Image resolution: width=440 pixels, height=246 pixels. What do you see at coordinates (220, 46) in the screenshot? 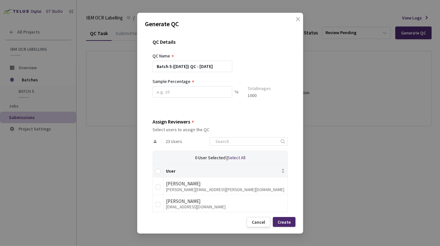
I see `div: QC Details` at bounding box center [220, 46].